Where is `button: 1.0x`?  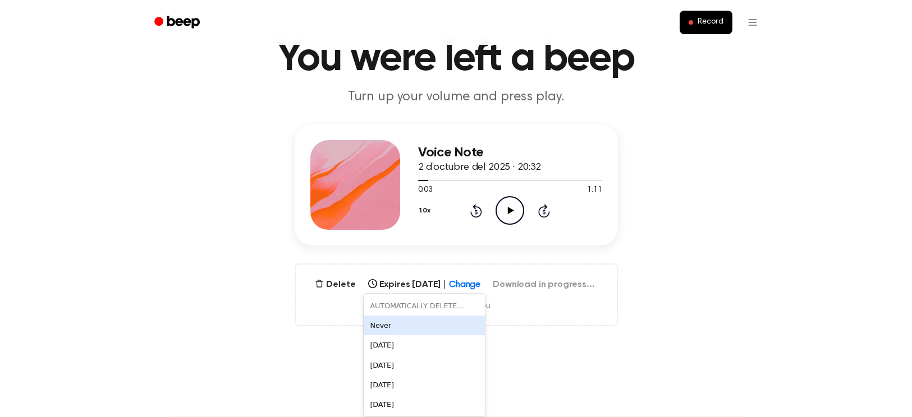 button: 1.0x is located at coordinates (426, 211).